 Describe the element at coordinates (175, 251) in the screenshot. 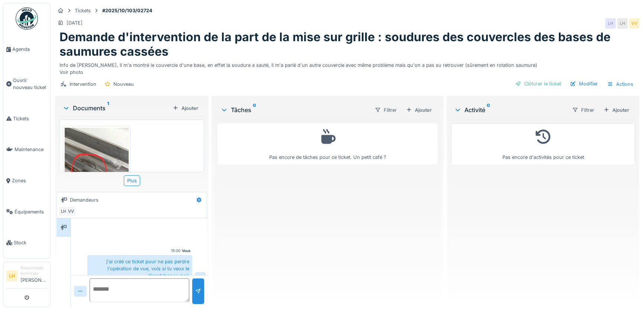

I see `div: 15:00` at that location.